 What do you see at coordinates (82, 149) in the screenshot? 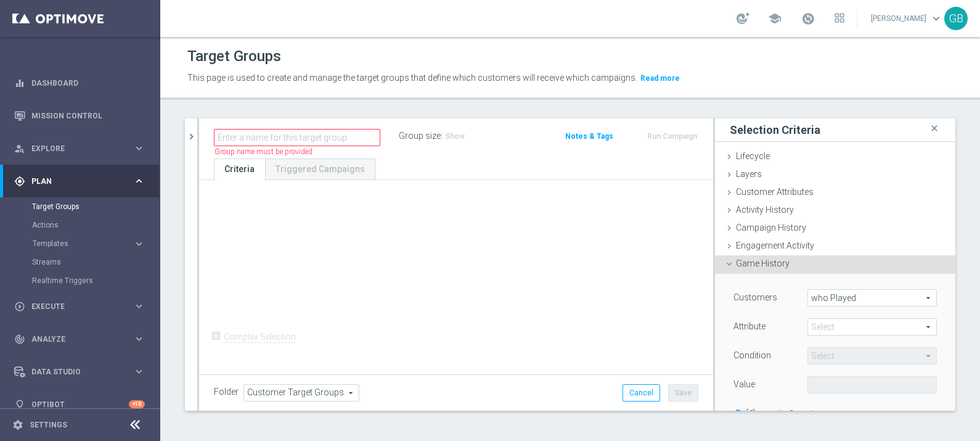
I see `span: Explore` at bounding box center [82, 149].